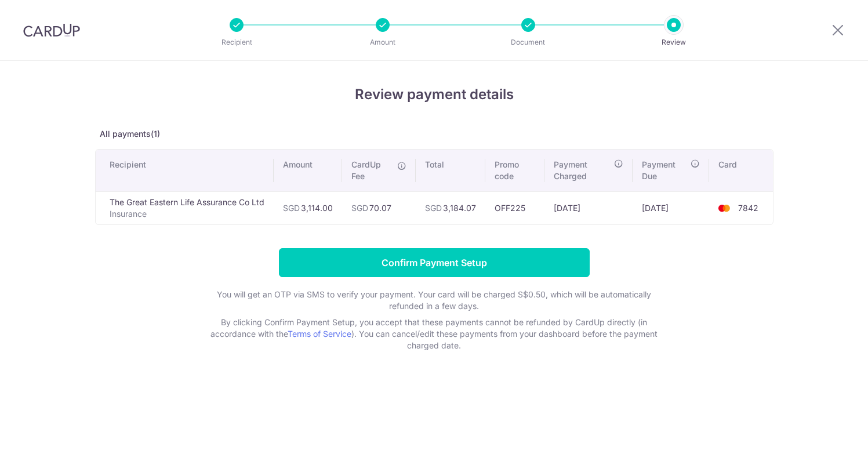 The image size is (868, 454). What do you see at coordinates (237, 43) in the screenshot?
I see `p: Recipient` at bounding box center [237, 43].